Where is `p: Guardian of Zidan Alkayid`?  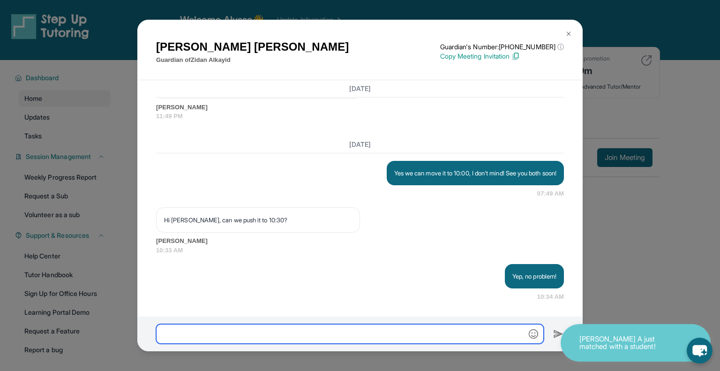
p: Guardian of Zidan Alkayid is located at coordinates (252, 60).